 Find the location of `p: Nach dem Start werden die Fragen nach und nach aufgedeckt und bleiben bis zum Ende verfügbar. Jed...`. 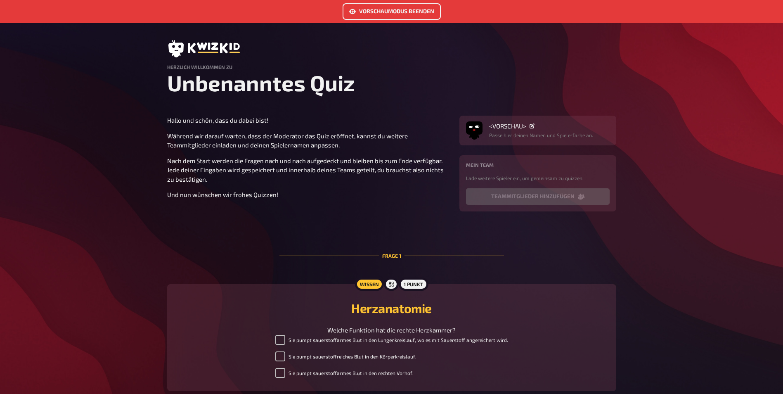

p: Nach dem Start werden die Fragen nach und nach aufgedeckt und bleiben bis zum Ende verfügbar. Jed... is located at coordinates (308, 170).